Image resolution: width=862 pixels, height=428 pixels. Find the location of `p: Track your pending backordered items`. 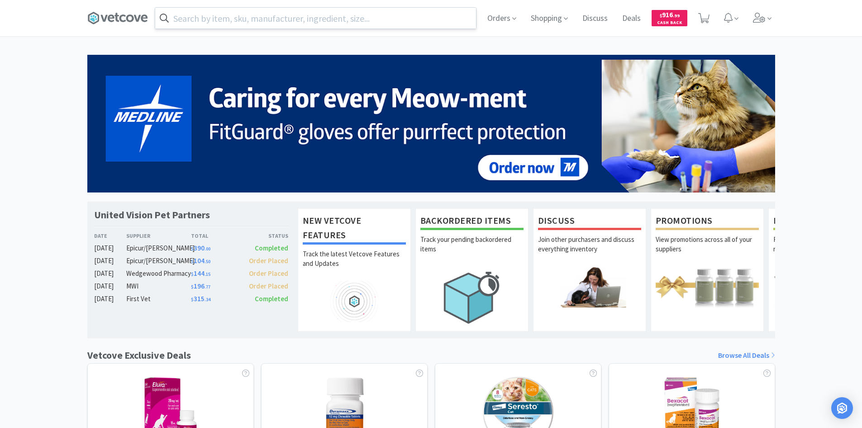

p: Track your pending backordered items is located at coordinates (472, 250).